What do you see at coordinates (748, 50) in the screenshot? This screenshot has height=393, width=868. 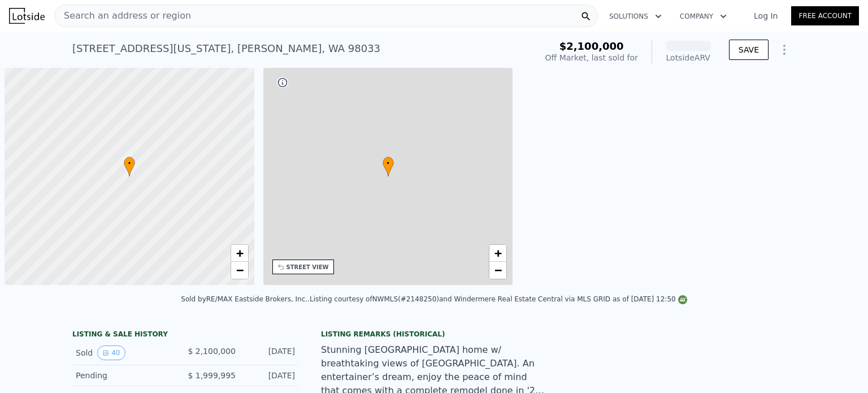 I see `button: SAVE` at bounding box center [748, 50].